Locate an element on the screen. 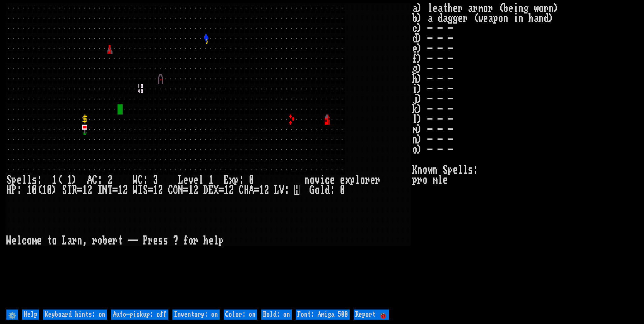 This screenshot has width=644, height=324. stats: a) leather armor (being worn) b) a dagger (weapon in hand) c) - - - d) - - - e) - - - f) - - - g)... is located at coordinates (525, 156).